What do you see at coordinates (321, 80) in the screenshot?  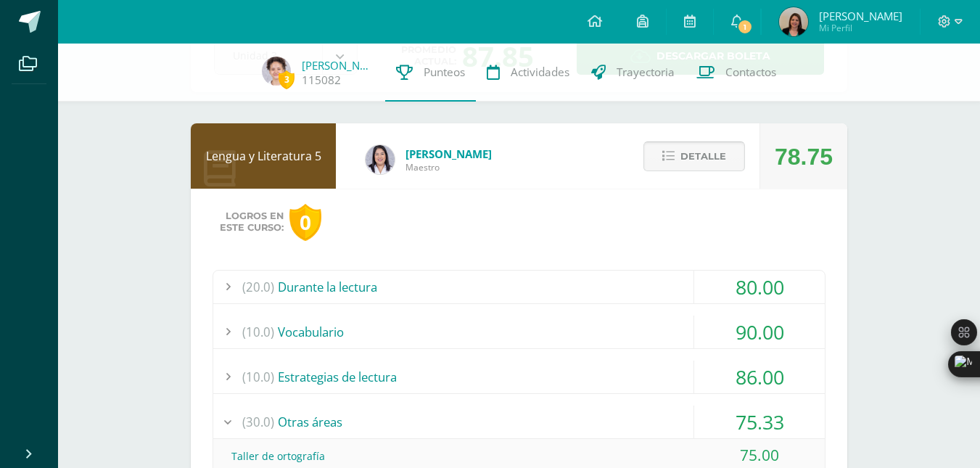 I see `a: 115082` at bounding box center [321, 80].